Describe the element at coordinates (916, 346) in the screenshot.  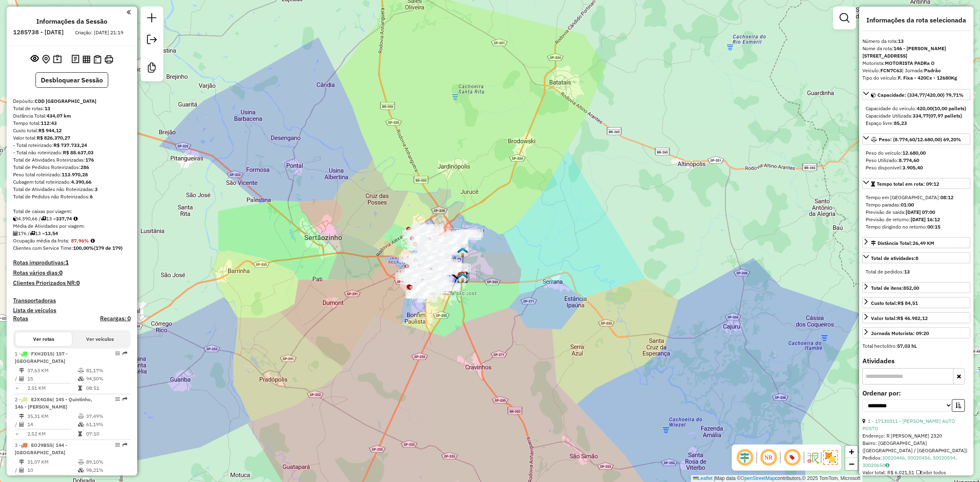
I see `div: Total hectolitro:` at that location.